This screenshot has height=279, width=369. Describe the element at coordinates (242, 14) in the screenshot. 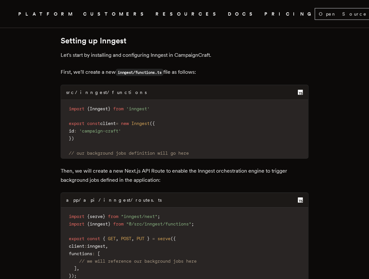

I see `a: DOCS` at that location.